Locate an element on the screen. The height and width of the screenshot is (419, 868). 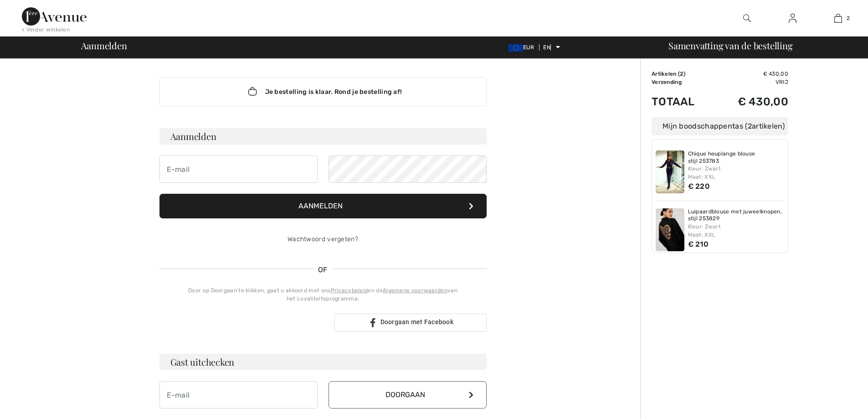
a: Chique heuplange blouse stijl 253783 is located at coordinates (736, 157).